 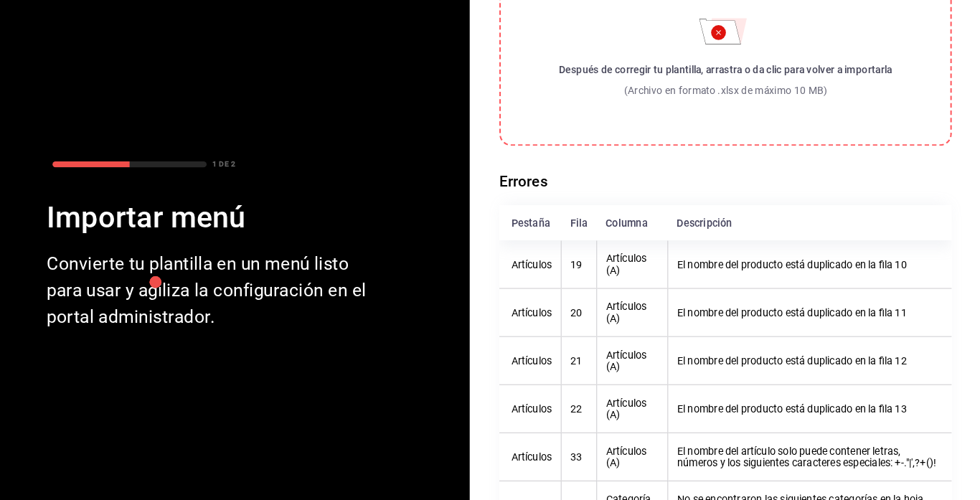 I want to click on div: Importar menú, so click(x=235, y=226).